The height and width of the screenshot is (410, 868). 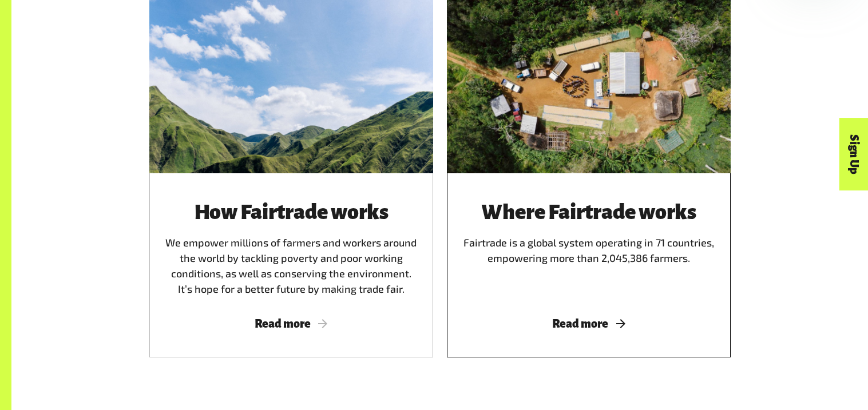 I want to click on div: We empower millions of farmers and workers around the world by tackling poverty and poor working ..., so click(x=291, y=249).